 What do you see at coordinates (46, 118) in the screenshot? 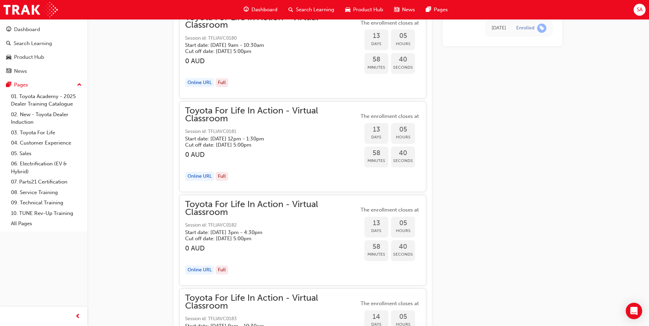
I see `a: 02. New - Toyota Dealer Induction` at bounding box center [46, 118].